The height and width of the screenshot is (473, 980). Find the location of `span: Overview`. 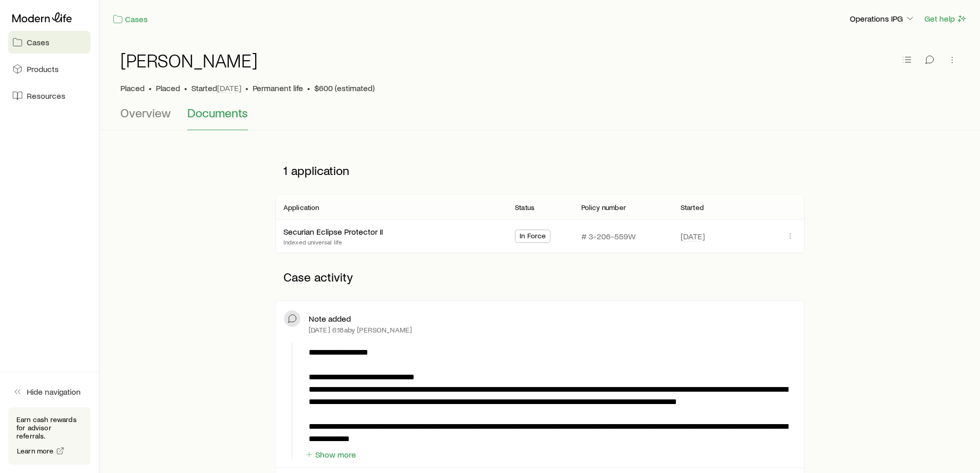

span: Overview is located at coordinates (146, 112).